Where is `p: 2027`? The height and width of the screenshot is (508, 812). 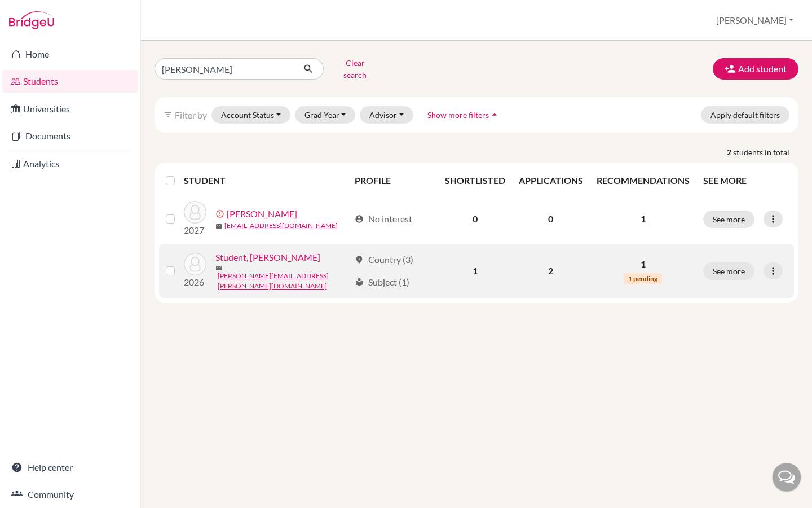
p: 2027 is located at coordinates (195, 230).